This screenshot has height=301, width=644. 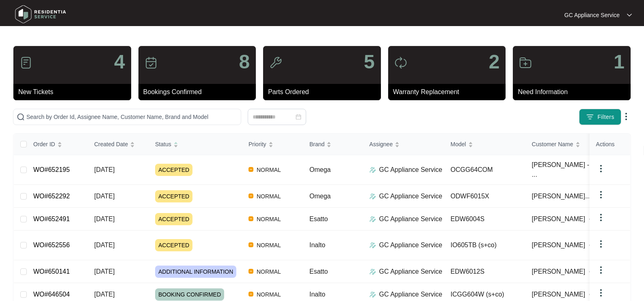 What do you see at coordinates (600, 117) in the screenshot?
I see `button: filter iconFilters` at bounding box center [600, 117].